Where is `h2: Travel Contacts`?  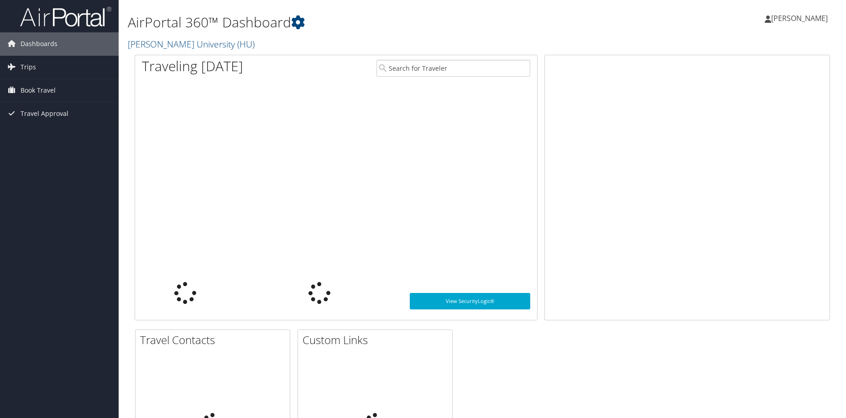
h2: Travel Contacts is located at coordinates (215, 340).